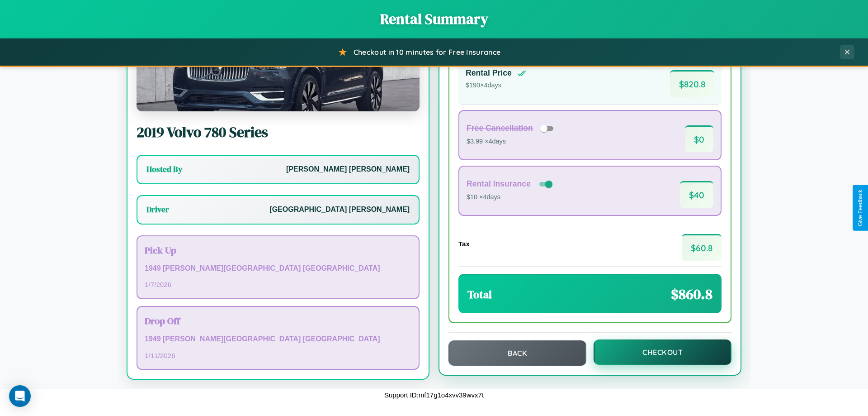  I want to click on h4: Rental Insurance, so click(498, 184).